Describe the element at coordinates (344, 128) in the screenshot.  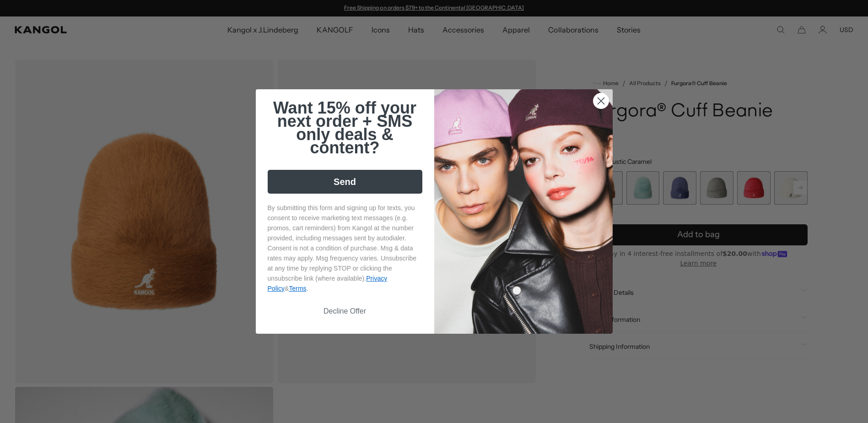
I see `span: Want 15% off your next order + SMS only deals & content?` at that location.